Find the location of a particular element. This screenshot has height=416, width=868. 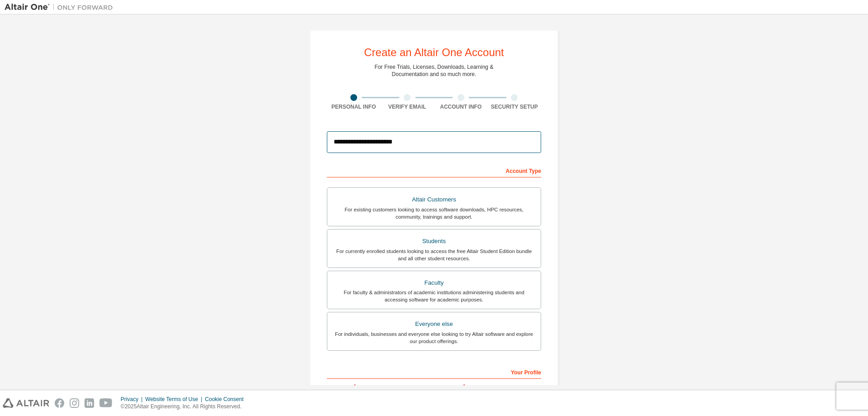

div: For faculty & administrators of academic institutions administering students and accessing softwa... is located at coordinates (434, 296).